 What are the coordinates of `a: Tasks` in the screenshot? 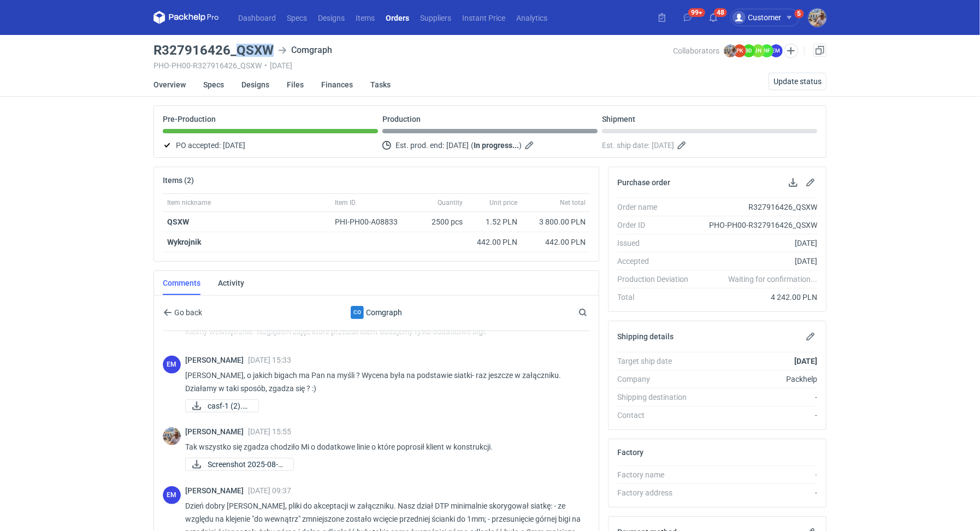 It's located at (380, 85).